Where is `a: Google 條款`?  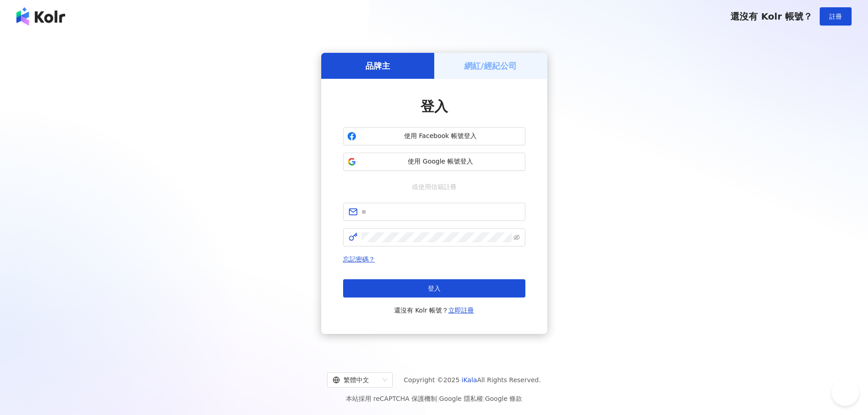
a: Google 條款 is located at coordinates (503, 398).